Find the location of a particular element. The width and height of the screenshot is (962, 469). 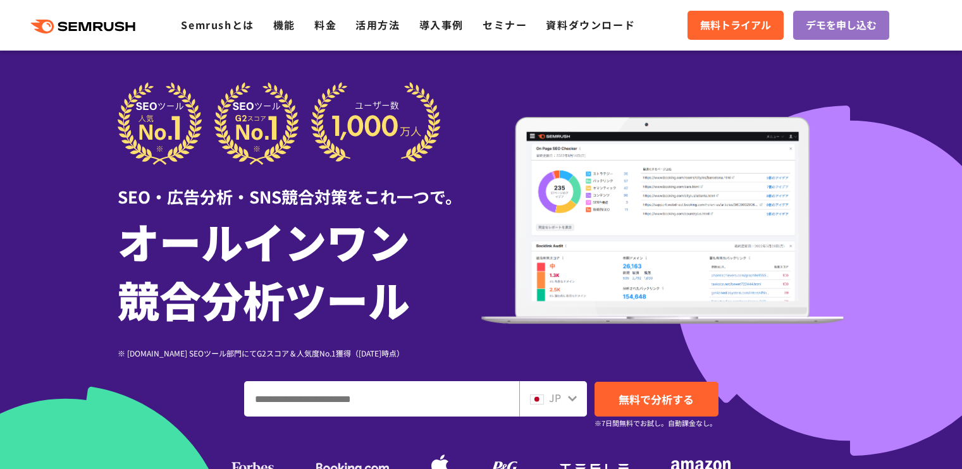

a: 活用方法 is located at coordinates (378, 25).